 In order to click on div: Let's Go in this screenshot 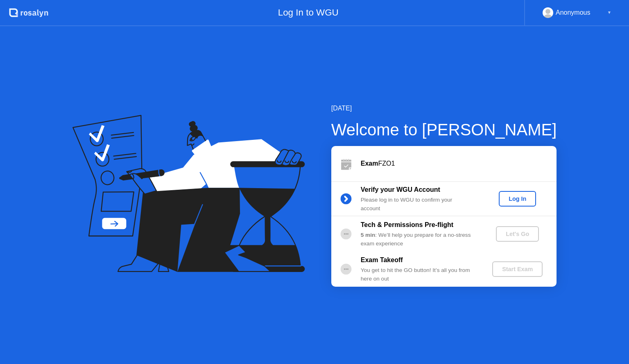, I will do `click(517, 234)`.